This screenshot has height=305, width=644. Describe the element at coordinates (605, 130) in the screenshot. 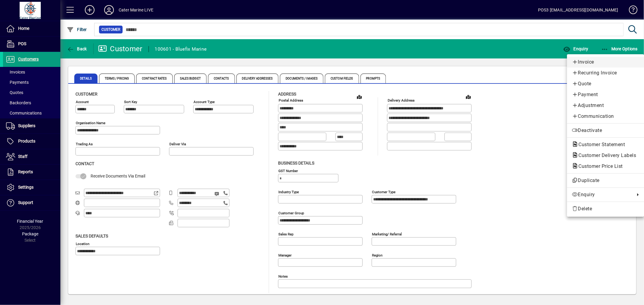

I see `button: Deactivate customer` at that location.